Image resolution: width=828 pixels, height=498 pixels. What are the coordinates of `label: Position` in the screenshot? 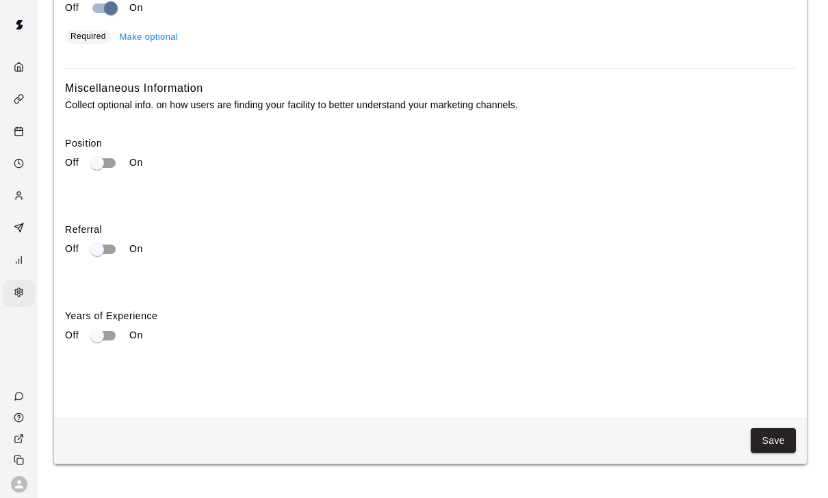 It's located at (431, 143).